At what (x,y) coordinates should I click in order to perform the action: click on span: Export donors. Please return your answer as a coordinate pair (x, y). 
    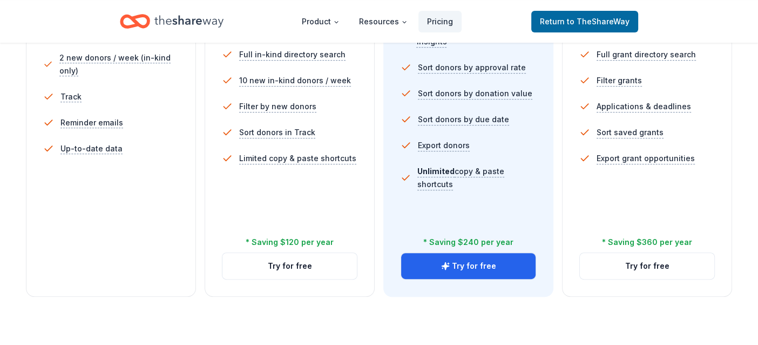
    Looking at the image, I should click on (444, 145).